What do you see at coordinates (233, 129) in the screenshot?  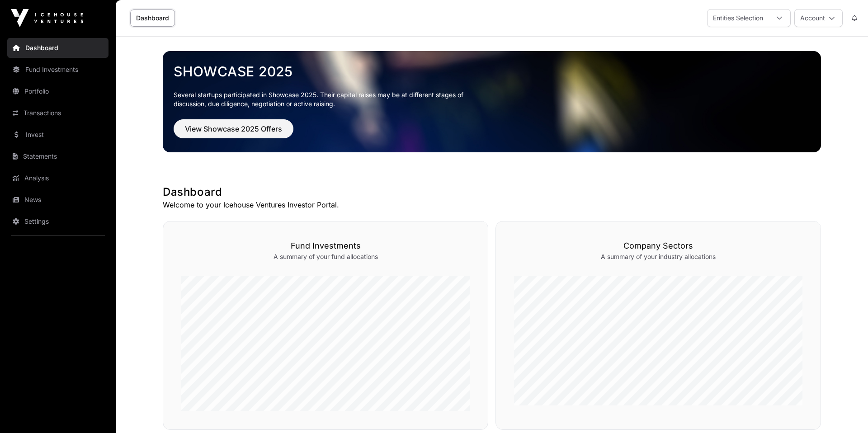 I see `button: View Showcase 2025 Offers` at bounding box center [233, 129].